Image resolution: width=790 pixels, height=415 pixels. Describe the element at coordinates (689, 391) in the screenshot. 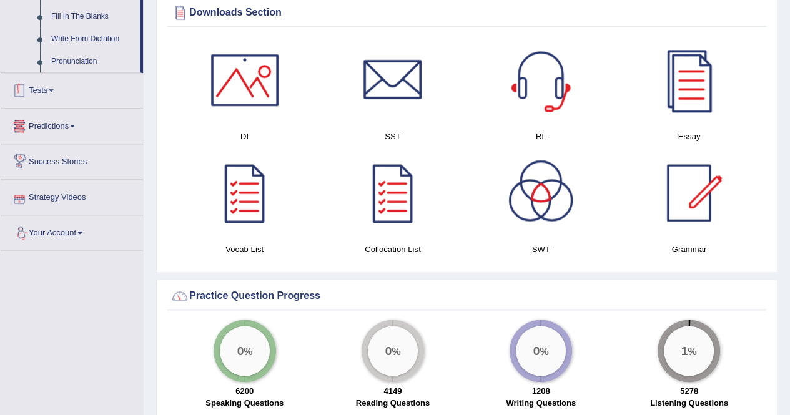

I see `strong: 5278` at that location.